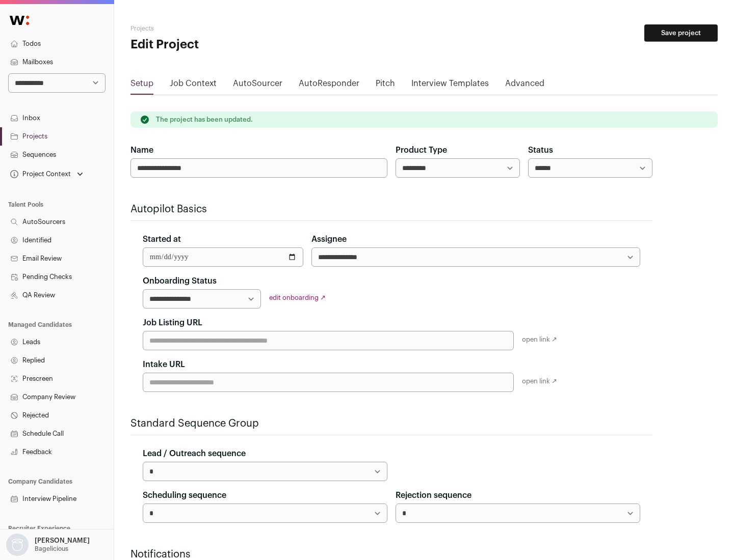 This screenshot has width=734, height=560. Describe the element at coordinates (228, 28) in the screenshot. I see `h2: Projects` at that location.